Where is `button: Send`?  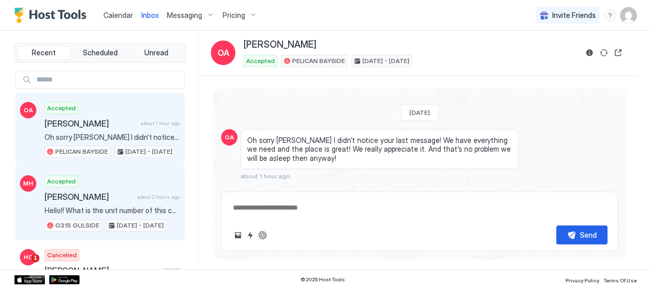
button: Send is located at coordinates (582, 234).